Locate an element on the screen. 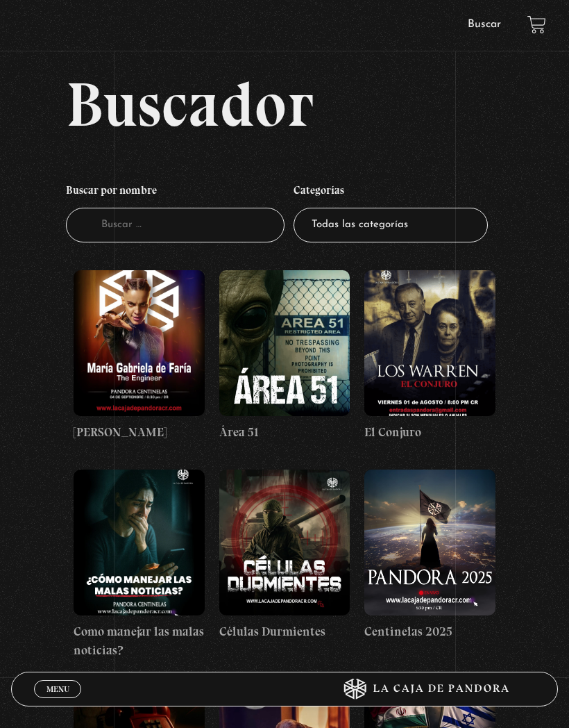 The image size is (569, 728). a: Células Durmientes is located at coordinates (284, 555).